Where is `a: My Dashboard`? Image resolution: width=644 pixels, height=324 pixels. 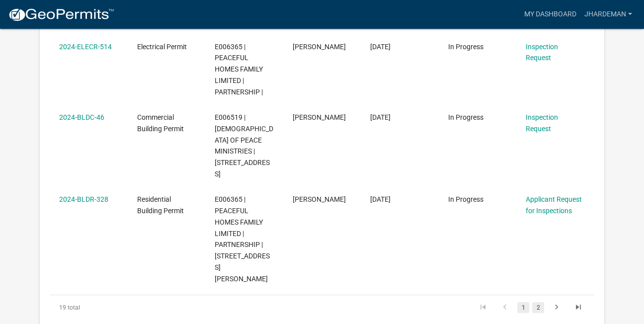
a: My Dashboard is located at coordinates (550, 15).